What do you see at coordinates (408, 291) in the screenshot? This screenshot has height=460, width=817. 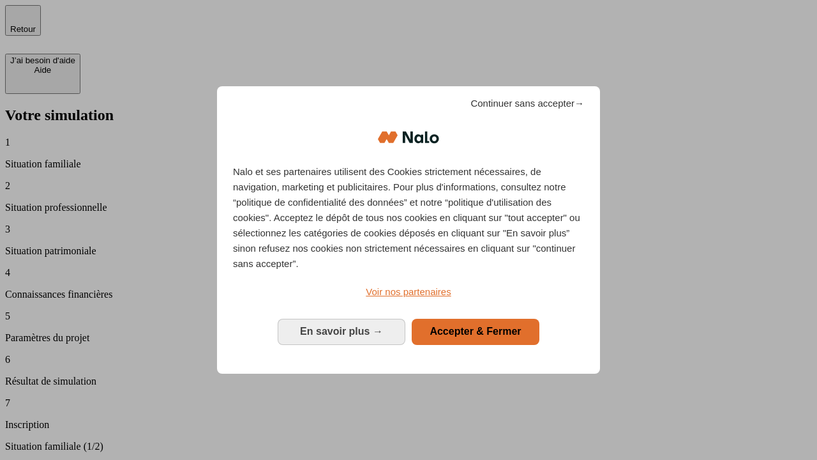 I see `span: Voir nos partenaires` at bounding box center [408, 291].